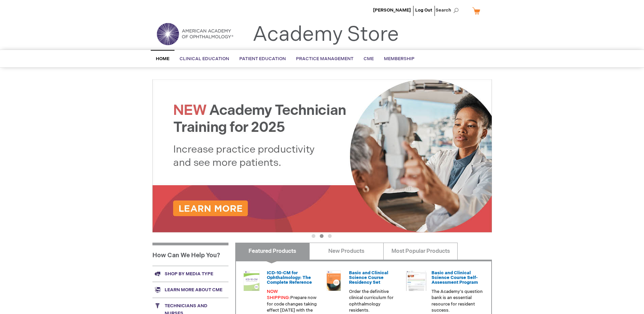 This screenshot has height=314, width=644. What do you see at coordinates (334, 281) in the screenshot?
I see `img: 02850963u_47.png` at bounding box center [334, 281].